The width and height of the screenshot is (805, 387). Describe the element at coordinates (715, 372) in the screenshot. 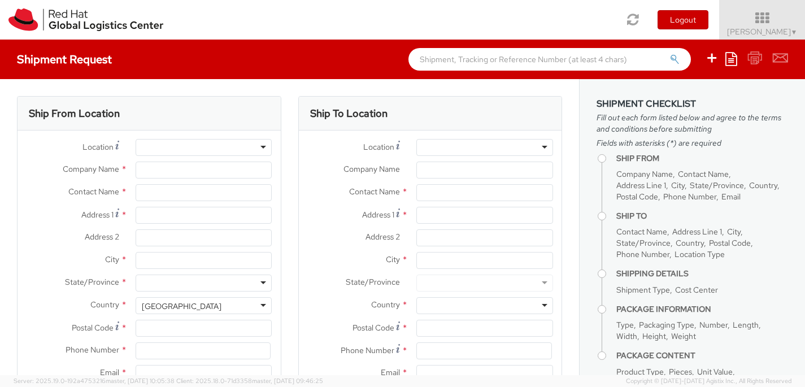

I see `span: Unit Value` at that location.